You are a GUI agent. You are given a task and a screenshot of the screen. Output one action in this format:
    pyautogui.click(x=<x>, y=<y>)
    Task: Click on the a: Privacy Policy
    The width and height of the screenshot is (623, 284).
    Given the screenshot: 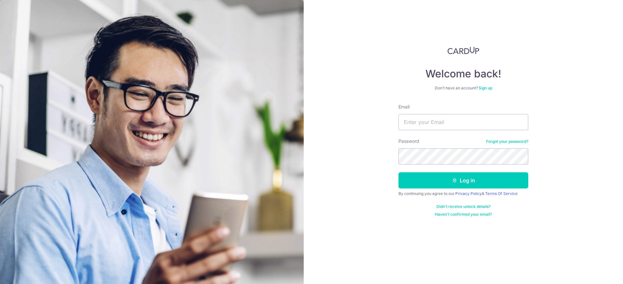 What is the action you would take?
    pyautogui.click(x=468, y=194)
    